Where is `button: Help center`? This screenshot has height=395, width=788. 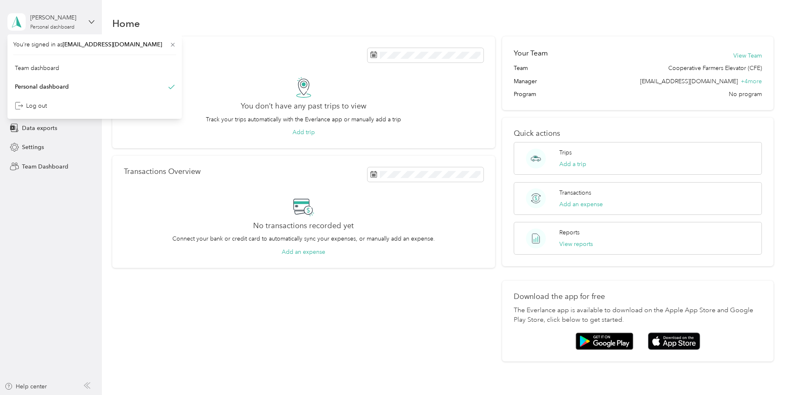 button: Help center is located at coordinates (26, 387).